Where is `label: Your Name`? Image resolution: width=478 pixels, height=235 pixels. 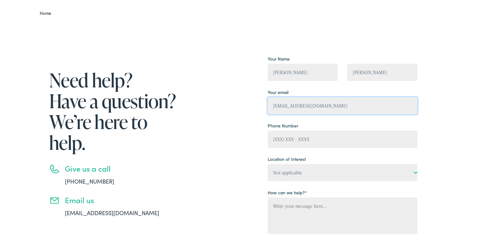 label: Your Name is located at coordinates (279, 58).